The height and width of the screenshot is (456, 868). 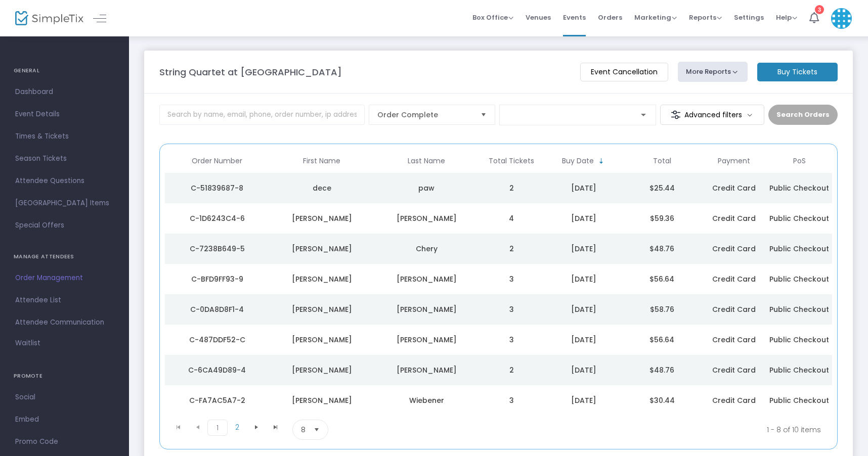 I want to click on div: Burer, so click(x=426, y=370).